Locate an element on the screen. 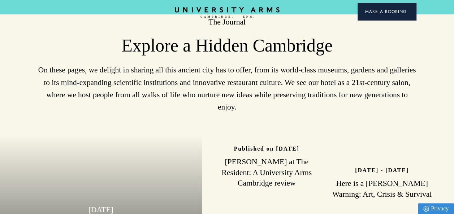  img: Arrow icon is located at coordinates (407, 12).